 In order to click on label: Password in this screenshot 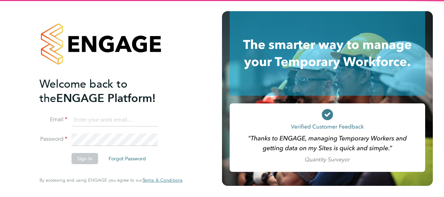, I will do `click(53, 139)`.